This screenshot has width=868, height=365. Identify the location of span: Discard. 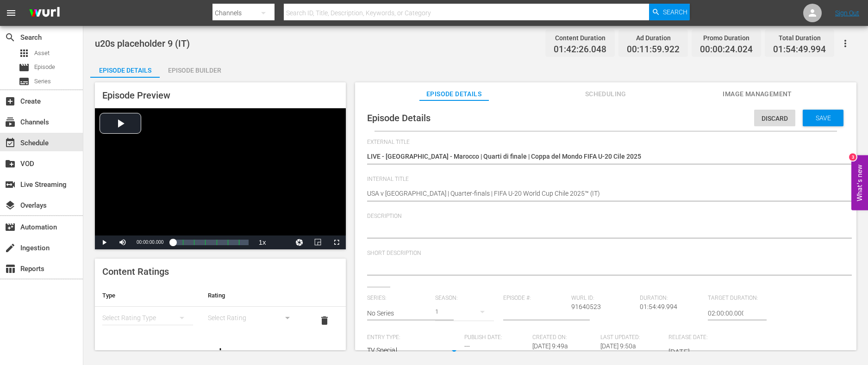
(774, 119).